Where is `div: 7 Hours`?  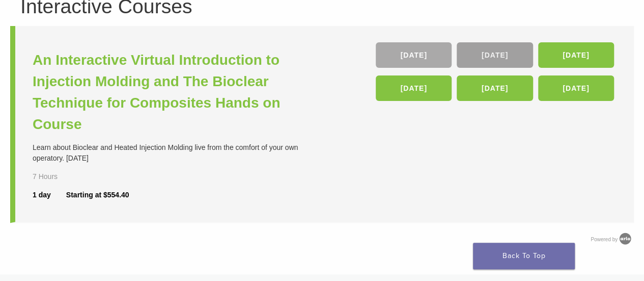
div: 7 Hours is located at coordinates (55, 176).